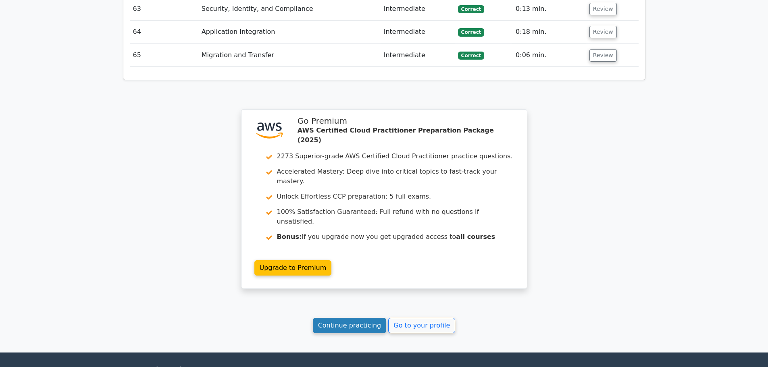 This screenshot has width=768, height=367. Describe the element at coordinates (289, 32) in the screenshot. I see `td: Application Integration` at that location.